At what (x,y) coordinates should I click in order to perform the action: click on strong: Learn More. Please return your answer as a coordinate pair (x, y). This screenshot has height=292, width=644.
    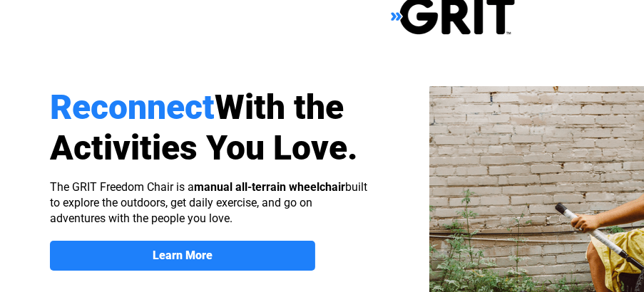
    Looking at the image, I should click on (182, 255).